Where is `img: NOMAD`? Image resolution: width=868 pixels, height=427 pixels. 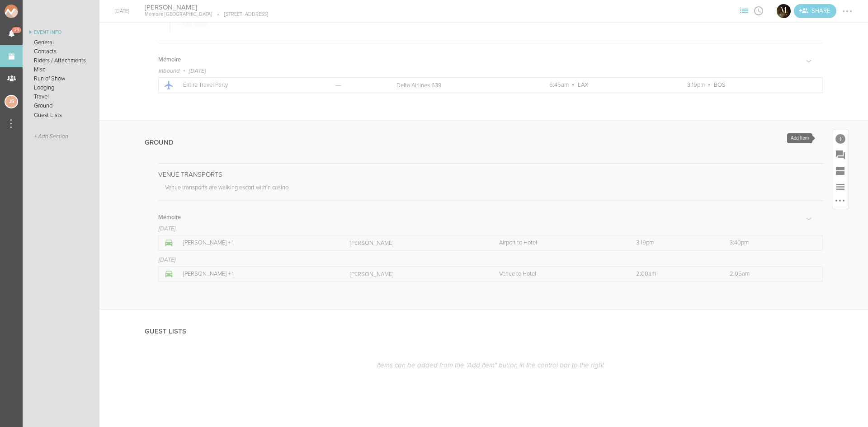 img: NOMAD is located at coordinates (30, 11).